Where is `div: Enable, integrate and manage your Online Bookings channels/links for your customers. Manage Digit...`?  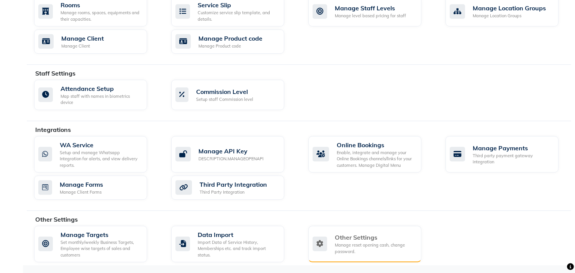 div: Enable, integrate and manage your Online Bookings channels/links for your customers. Manage Digit... is located at coordinates (376, 159).